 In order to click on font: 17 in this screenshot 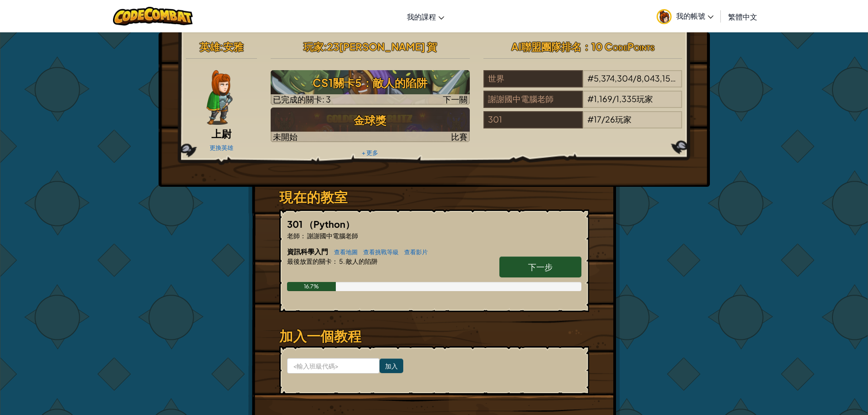, I will do `click(597, 119)`.